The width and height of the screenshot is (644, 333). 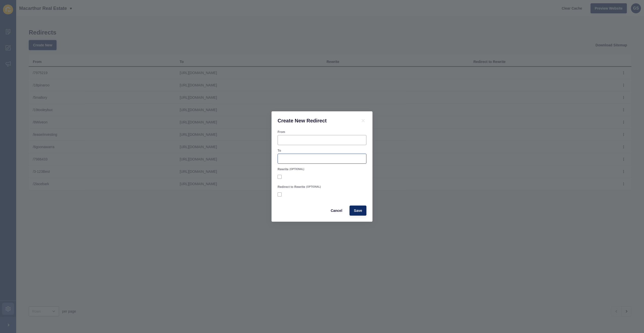 What do you see at coordinates (358, 211) in the screenshot?
I see `button: Save` at bounding box center [358, 211].